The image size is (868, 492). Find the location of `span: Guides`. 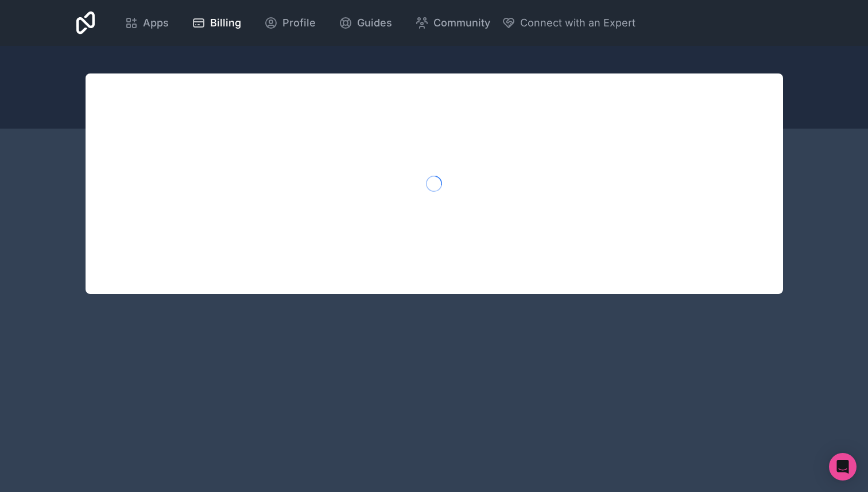

span: Guides is located at coordinates (374, 23).